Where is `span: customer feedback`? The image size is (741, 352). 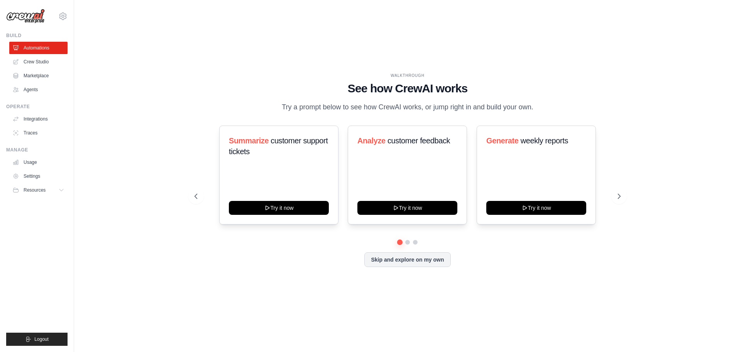
span: customer feedback is located at coordinates (419, 140).